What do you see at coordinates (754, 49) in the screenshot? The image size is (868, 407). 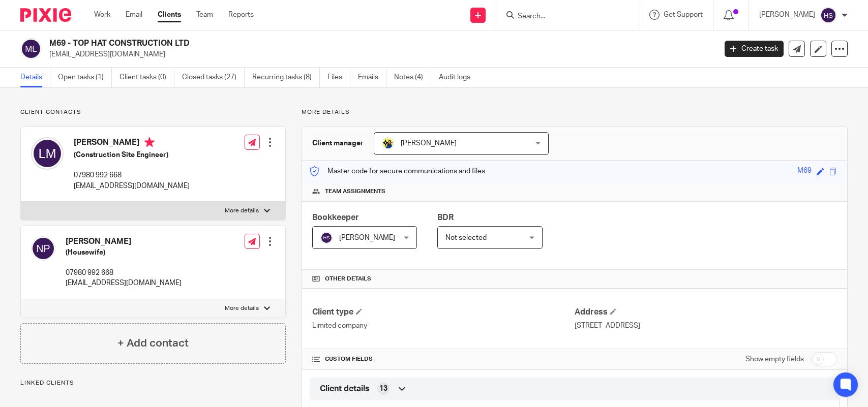 I see `a: Create task` at bounding box center [754, 49].